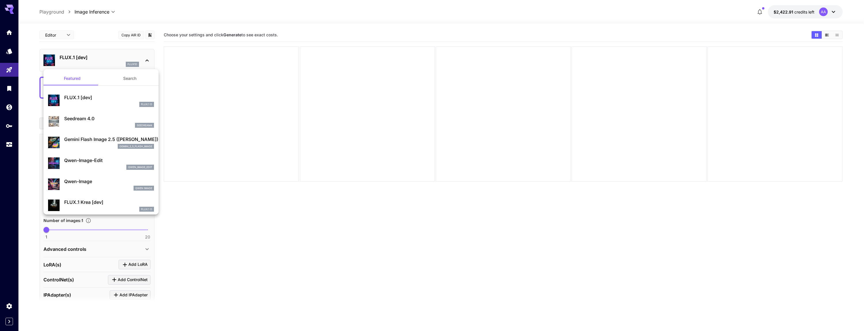  Describe the element at coordinates (101, 205) in the screenshot. I see `div: FLUX.1 Krea [dev]FLUX.1 D` at that location.